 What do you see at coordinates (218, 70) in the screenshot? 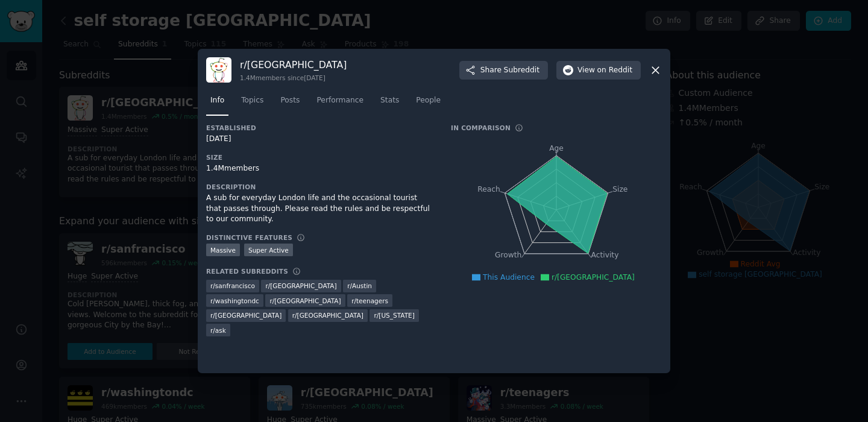
I see `img: london` at bounding box center [218, 70].